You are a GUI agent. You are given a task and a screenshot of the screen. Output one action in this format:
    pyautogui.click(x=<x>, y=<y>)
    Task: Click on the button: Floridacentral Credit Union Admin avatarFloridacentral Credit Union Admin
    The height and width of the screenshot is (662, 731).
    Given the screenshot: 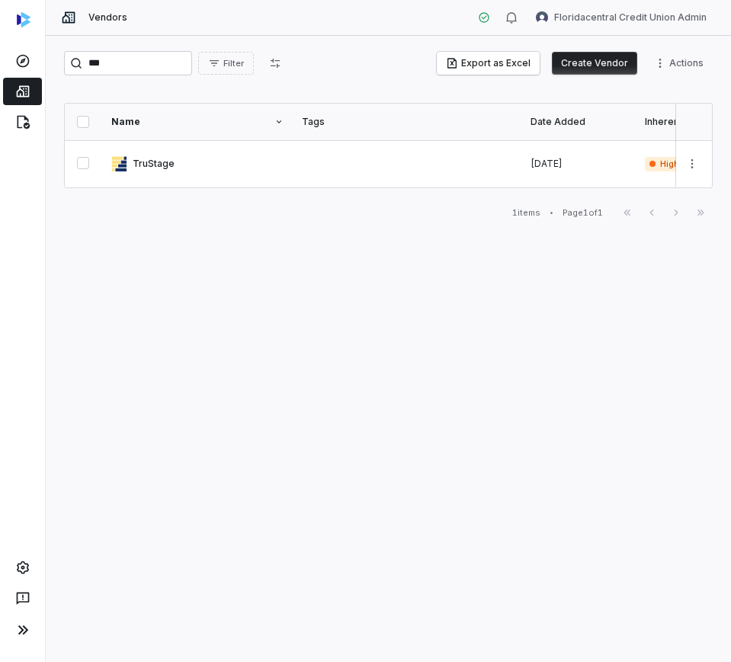 What is the action you would take?
    pyautogui.click(x=621, y=18)
    